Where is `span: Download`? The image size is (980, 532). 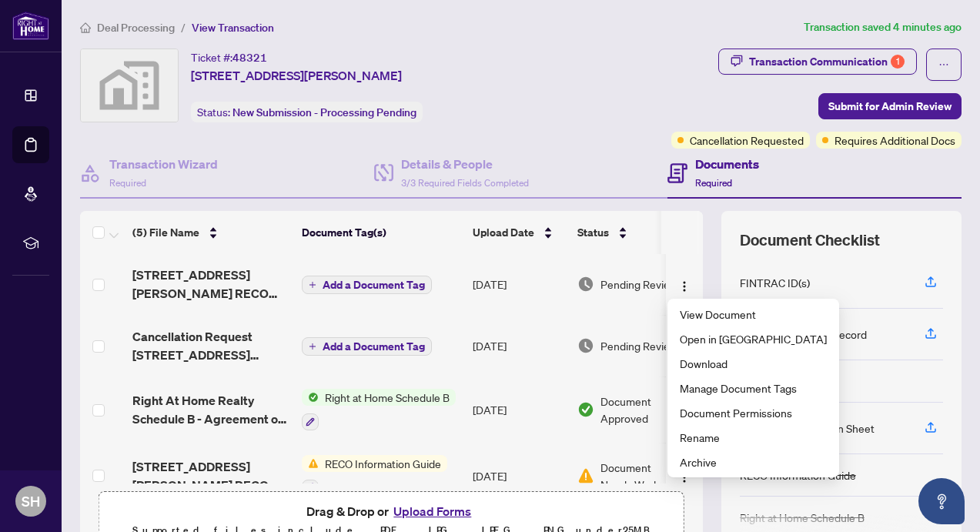
span: Download is located at coordinates (752, 364).